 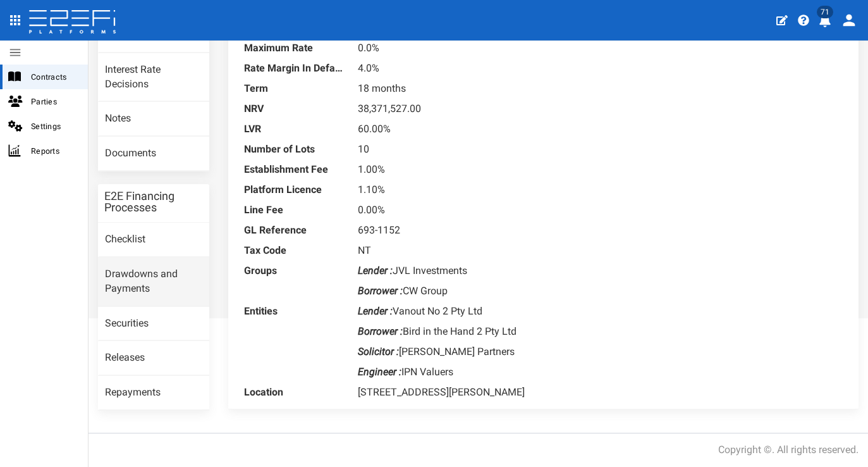 I want to click on dt: Number of Lots, so click(x=294, y=149).